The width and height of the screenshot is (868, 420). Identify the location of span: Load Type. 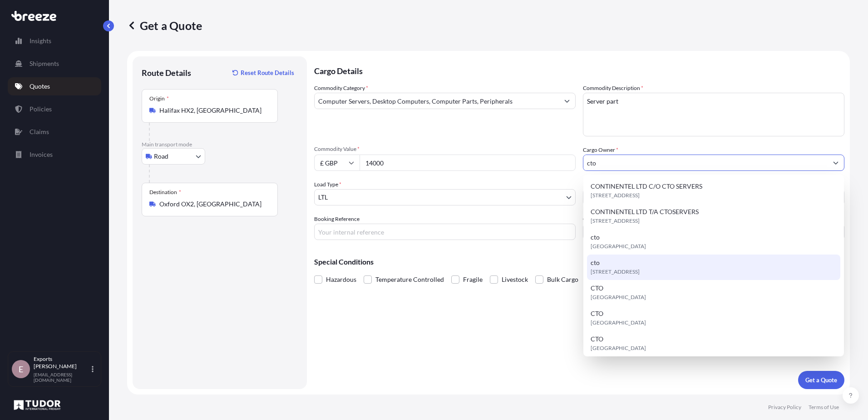
(327, 184).